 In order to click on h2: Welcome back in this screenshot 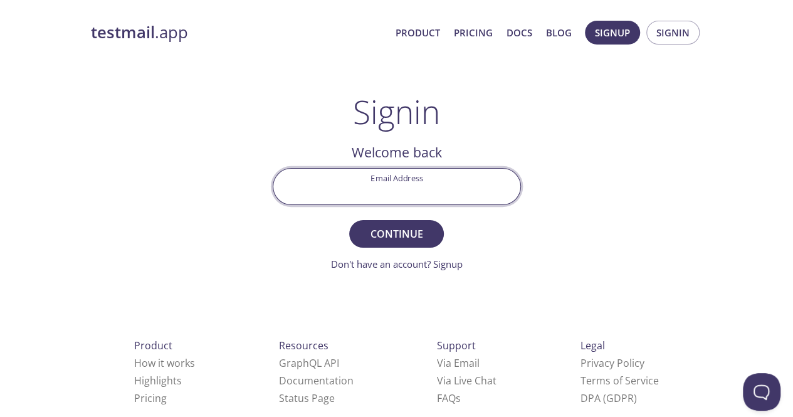, I will do `click(397, 152)`.